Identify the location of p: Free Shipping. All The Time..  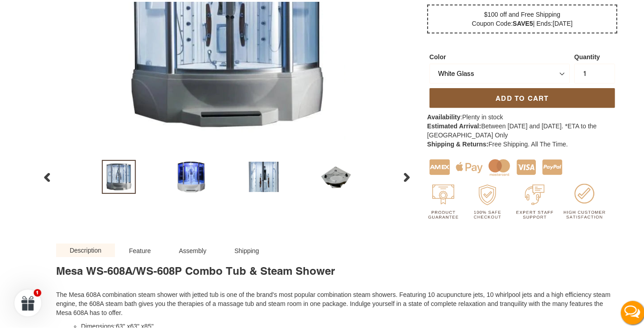
(522, 143).